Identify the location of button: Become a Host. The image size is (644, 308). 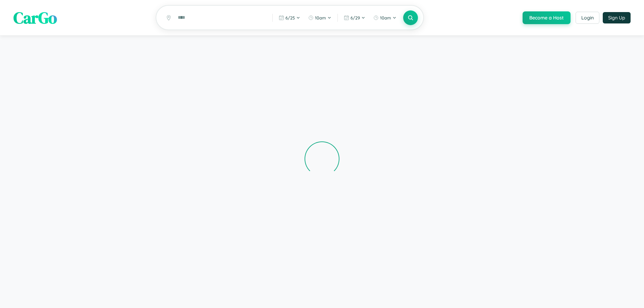
(546, 18).